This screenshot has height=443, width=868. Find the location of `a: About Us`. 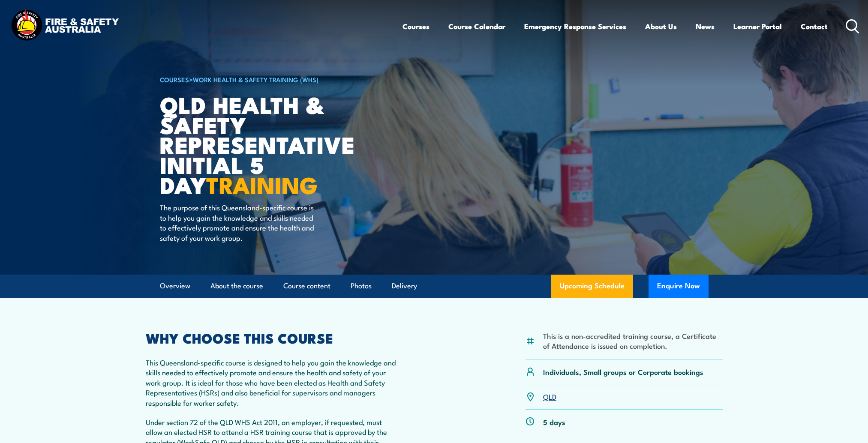

a: About Us is located at coordinates (661, 26).